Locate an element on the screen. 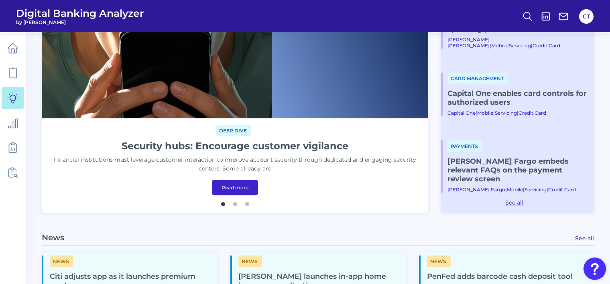 Image resolution: width=610 pixels, height=284 pixels. a: Payments is located at coordinates (464, 146).